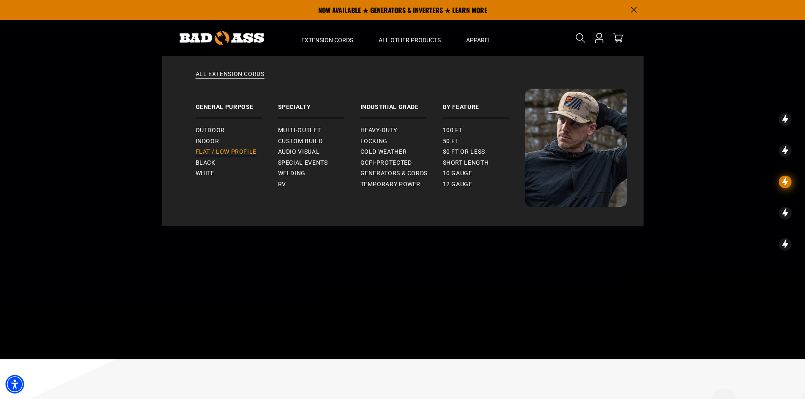 This screenshot has height=399, width=805. I want to click on span: Multi-Outlet, so click(300, 131).